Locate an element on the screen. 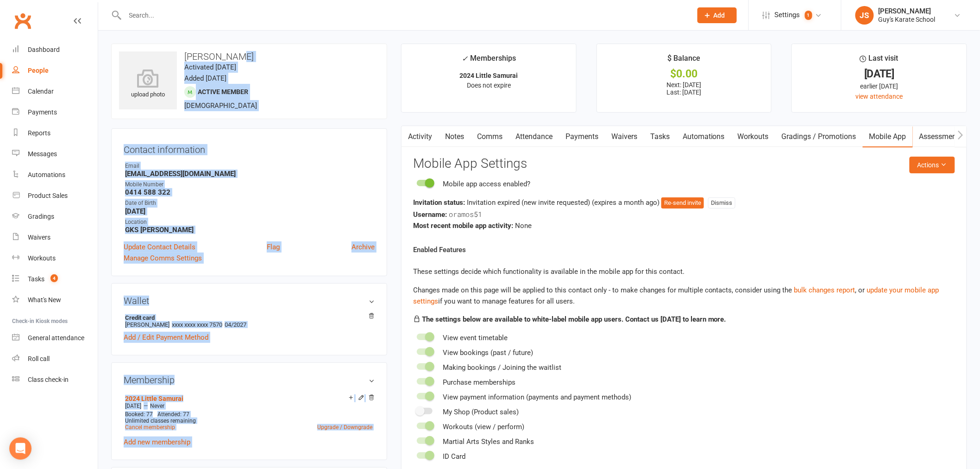 The width and height of the screenshot is (980, 469). div: Gradings is located at coordinates (41, 217).